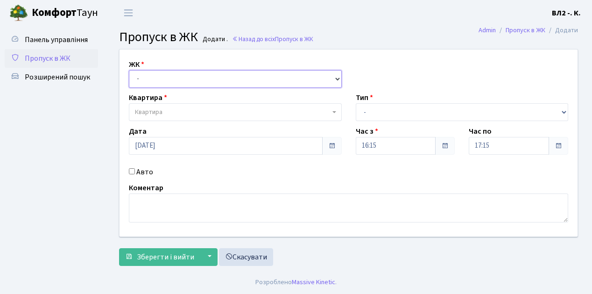 This screenshot has height=294, width=592. Describe the element at coordinates (51, 77) in the screenshot. I see `a: Розширений пошук` at that location.